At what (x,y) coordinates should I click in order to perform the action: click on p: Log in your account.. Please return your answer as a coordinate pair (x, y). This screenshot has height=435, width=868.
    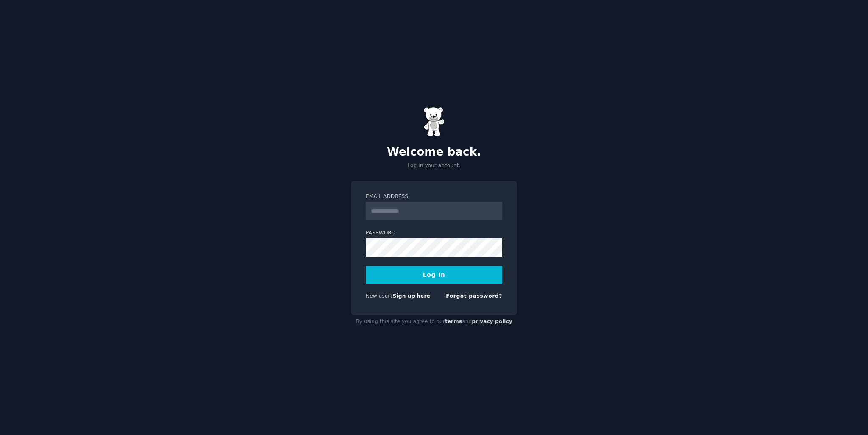
    Looking at the image, I should click on (434, 166).